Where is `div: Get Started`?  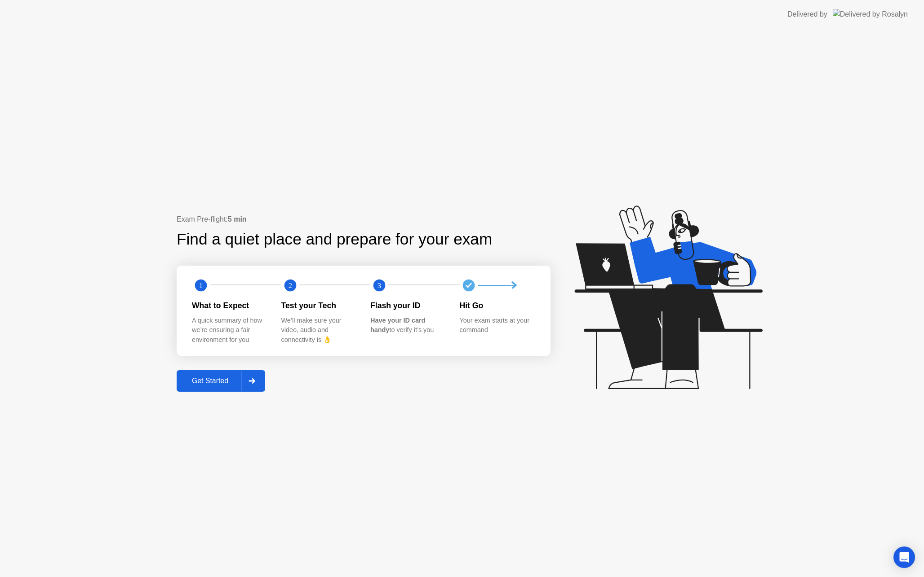 div: Get Started is located at coordinates (210, 382).